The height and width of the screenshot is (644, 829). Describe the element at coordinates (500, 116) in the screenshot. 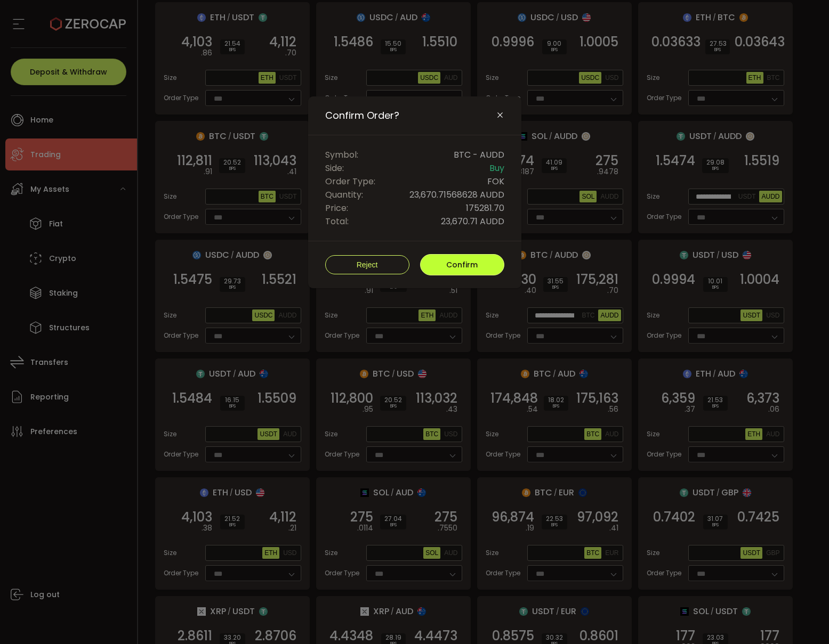

I see `button: Close` at that location.